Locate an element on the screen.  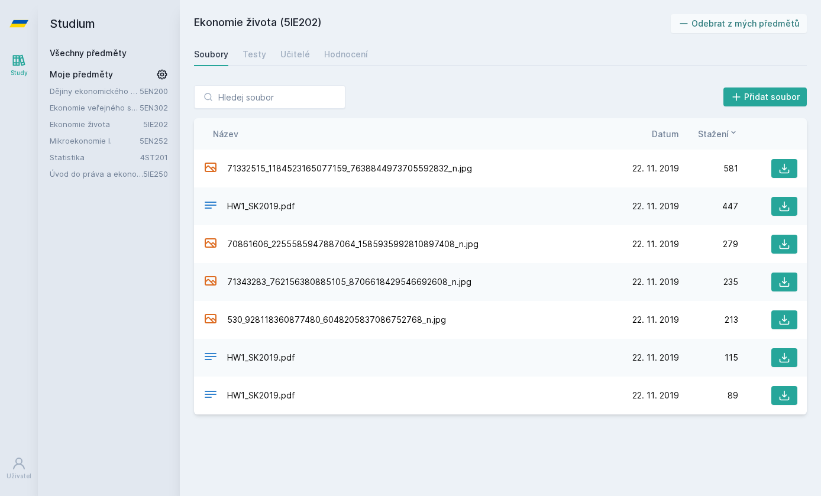
a: Hodnocení is located at coordinates (346, 54).